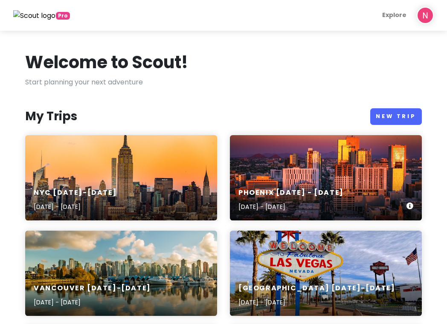 The height and width of the screenshot is (324, 447). I want to click on p: Start planning your next adventure, so click(224, 82).